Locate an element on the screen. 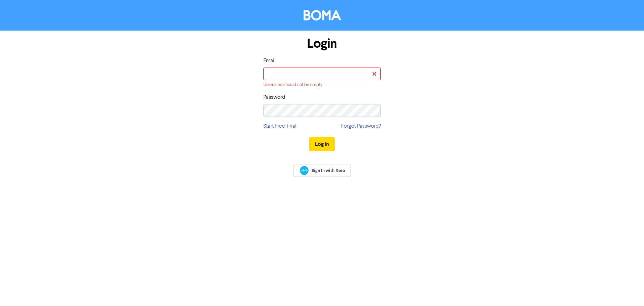 Image resolution: width=644 pixels, height=306 pixels. a: Forgot Password? is located at coordinates (361, 126).